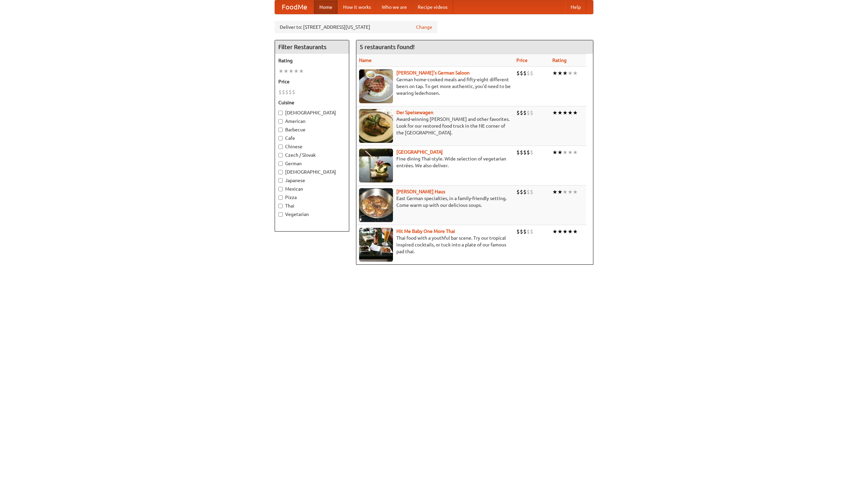 The width and height of the screenshot is (868, 479). What do you see at coordinates (576, 7) in the screenshot?
I see `a: Help` at bounding box center [576, 7].